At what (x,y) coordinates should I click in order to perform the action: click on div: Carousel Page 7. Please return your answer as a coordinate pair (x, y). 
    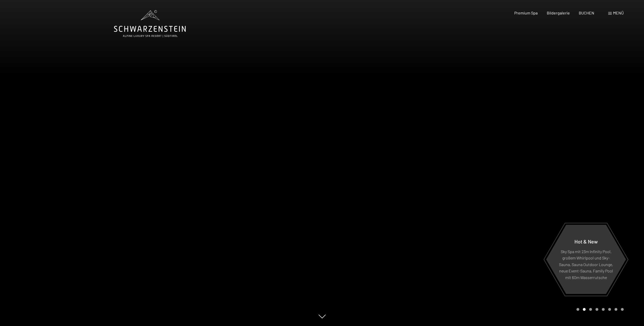
    Looking at the image, I should click on (616, 309).